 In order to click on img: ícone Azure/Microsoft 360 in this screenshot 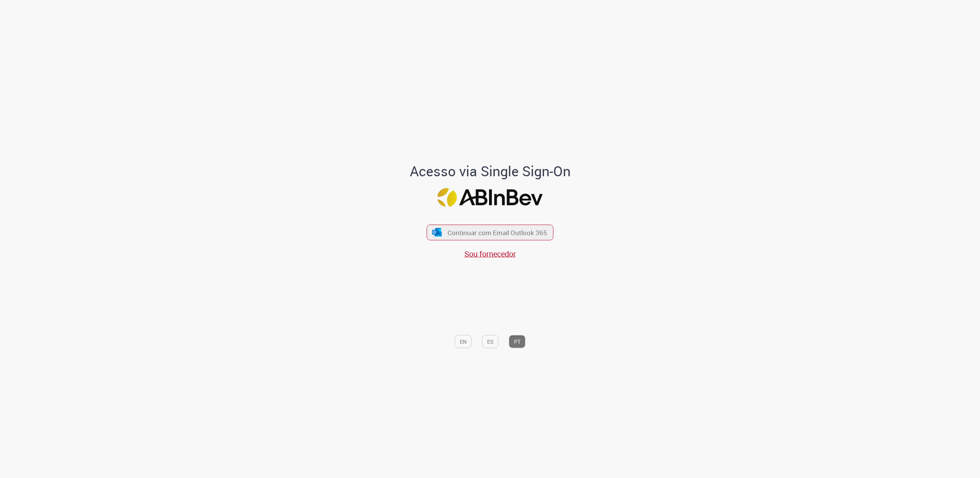, I will do `click(437, 232)`.